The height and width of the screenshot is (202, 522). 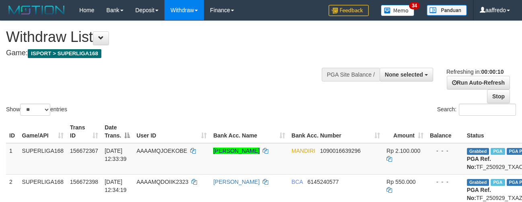 I want to click on img: Feedback.jpg, so click(x=349, y=10).